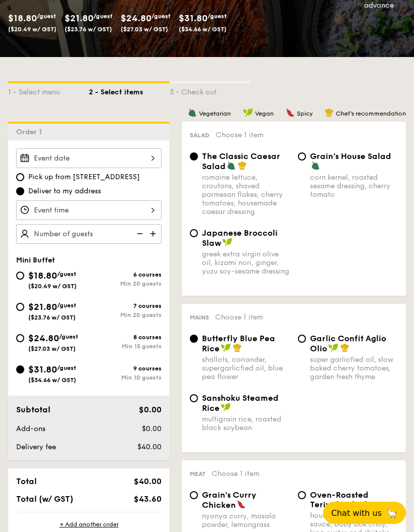  I want to click on span: Sanshoku Steamed Rice, so click(240, 403).